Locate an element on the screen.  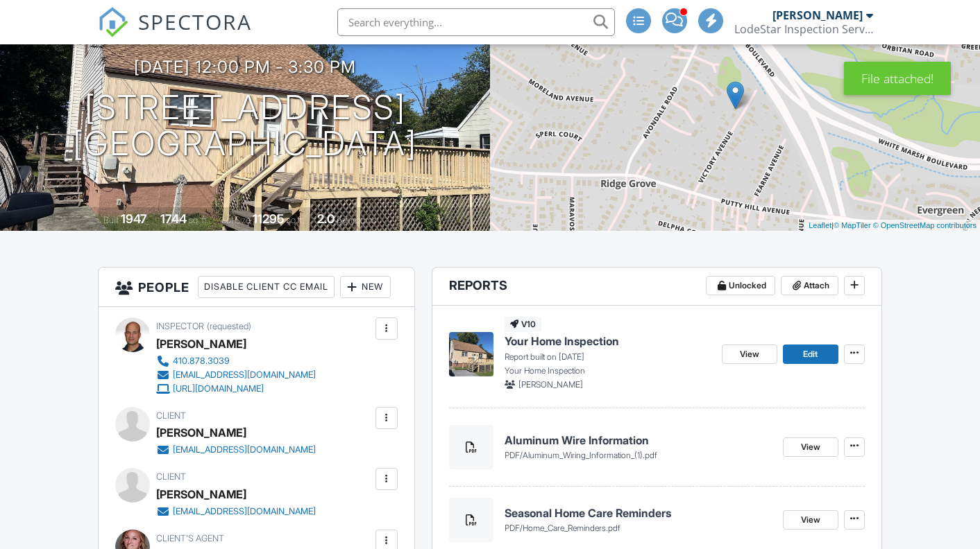
div: 11295 is located at coordinates (269, 218).